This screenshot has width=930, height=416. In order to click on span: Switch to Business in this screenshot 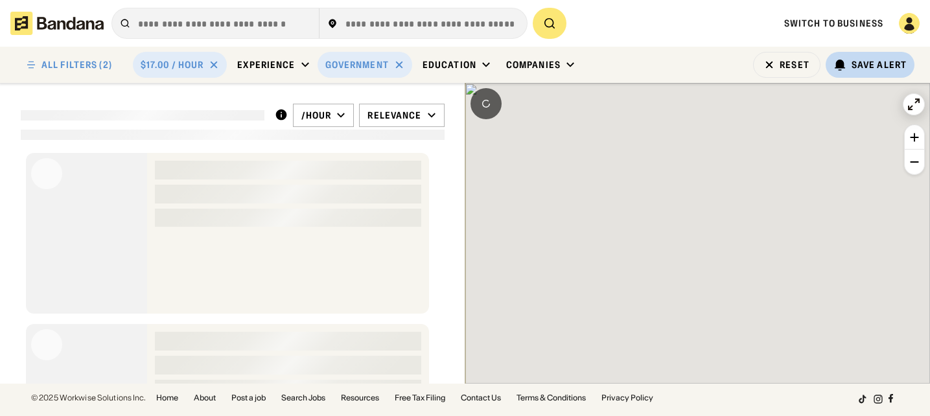, I will do `click(834, 23)`.